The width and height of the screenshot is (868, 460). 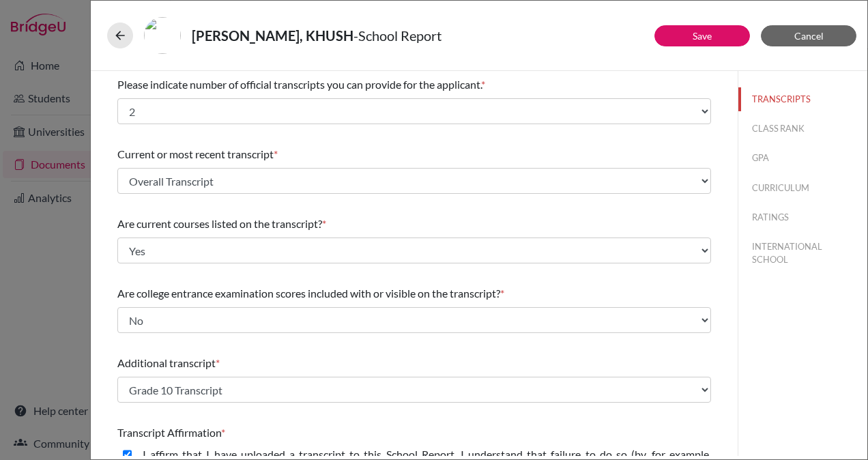 I want to click on button: CLASS RANK, so click(x=803, y=128).